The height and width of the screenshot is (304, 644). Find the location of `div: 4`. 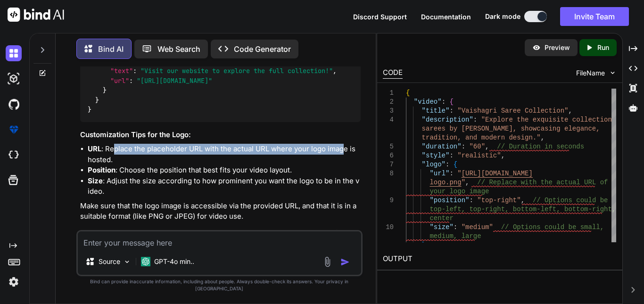

div: 4 is located at coordinates (388, 119).